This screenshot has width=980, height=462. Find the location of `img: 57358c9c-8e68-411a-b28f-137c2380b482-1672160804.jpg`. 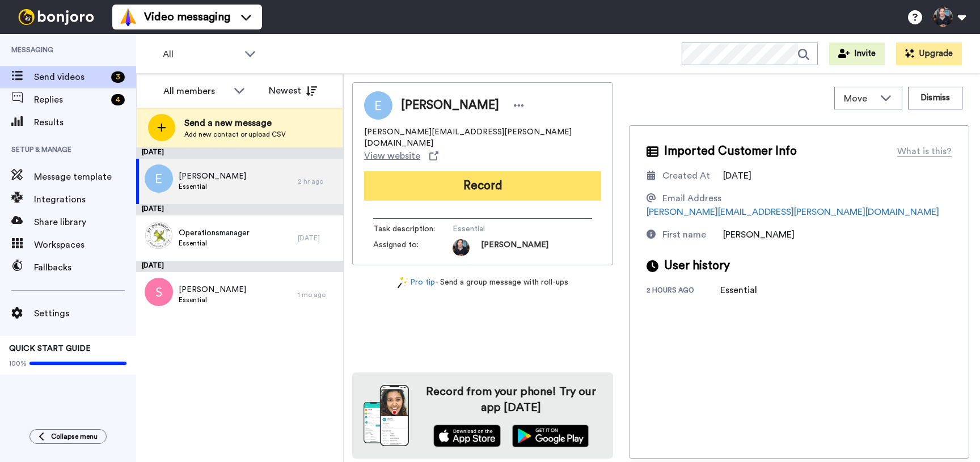

img: 57358c9c-8e68-411a-b28f-137c2380b482-1672160804.jpg is located at coordinates (461, 247).